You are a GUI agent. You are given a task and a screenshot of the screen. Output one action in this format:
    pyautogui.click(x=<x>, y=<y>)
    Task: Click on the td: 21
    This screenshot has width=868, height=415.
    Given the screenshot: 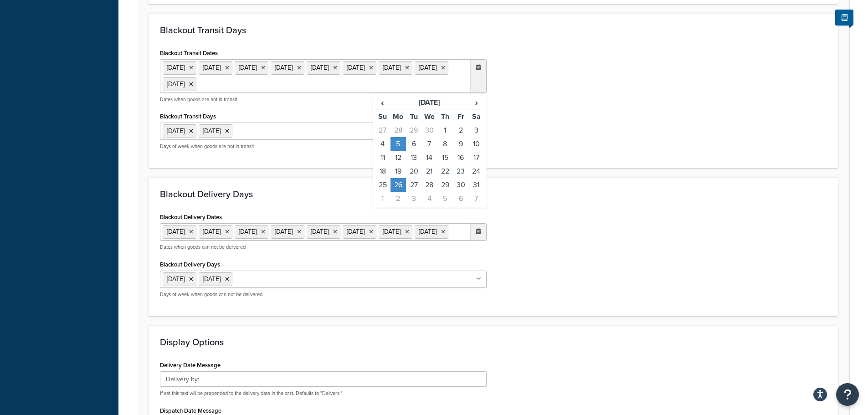 What is the action you would take?
    pyautogui.click(x=429, y=172)
    